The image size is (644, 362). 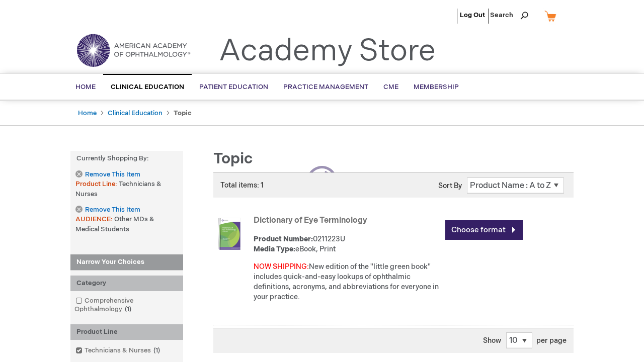 What do you see at coordinates (281, 267) in the screenshot?
I see `font: NOW SHIPPING:` at bounding box center [281, 267].